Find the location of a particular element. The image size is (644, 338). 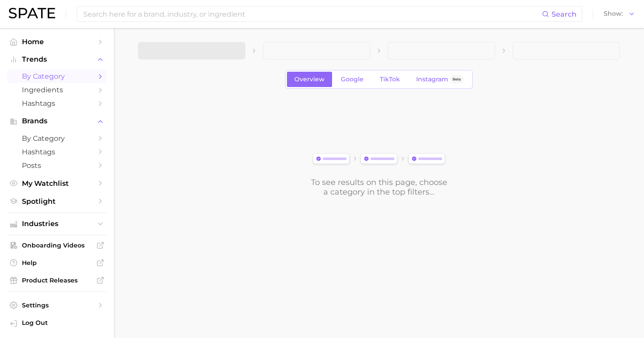

div: To see results on this page, choose a category in the top filters... is located at coordinates (379, 187).